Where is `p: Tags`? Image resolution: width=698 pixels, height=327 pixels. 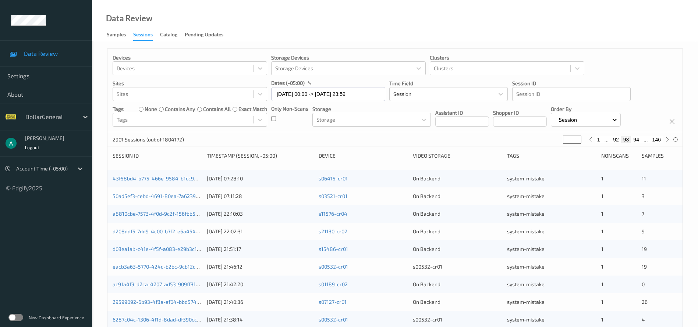 p: Tags is located at coordinates (118, 109).